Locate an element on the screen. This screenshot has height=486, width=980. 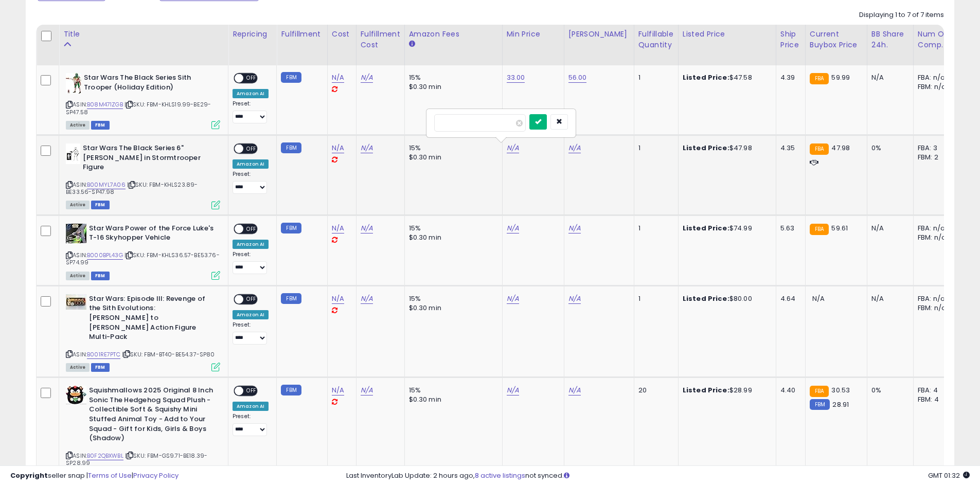
span: | SKU: FBM-KHLS19.99-BE29-SP47.58 is located at coordinates (138, 108).